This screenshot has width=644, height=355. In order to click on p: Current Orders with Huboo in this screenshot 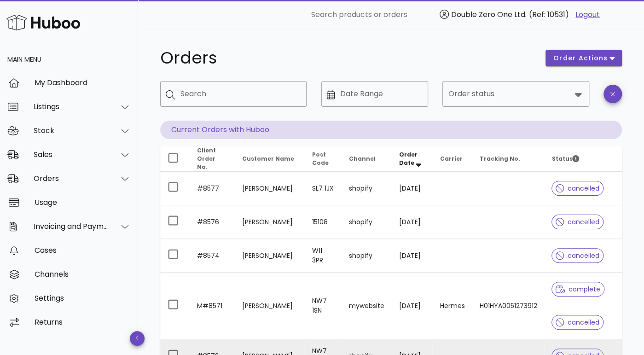, I will do `click(391, 130)`.